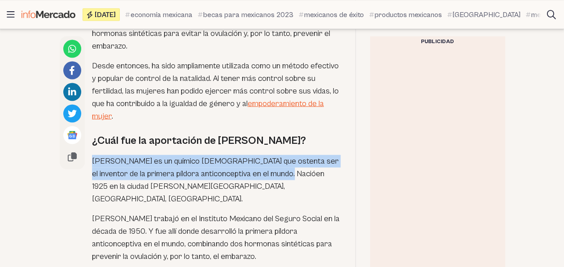 The width and height of the screenshot is (564, 267). I want to click on span: productos mexicanos, so click(408, 14).